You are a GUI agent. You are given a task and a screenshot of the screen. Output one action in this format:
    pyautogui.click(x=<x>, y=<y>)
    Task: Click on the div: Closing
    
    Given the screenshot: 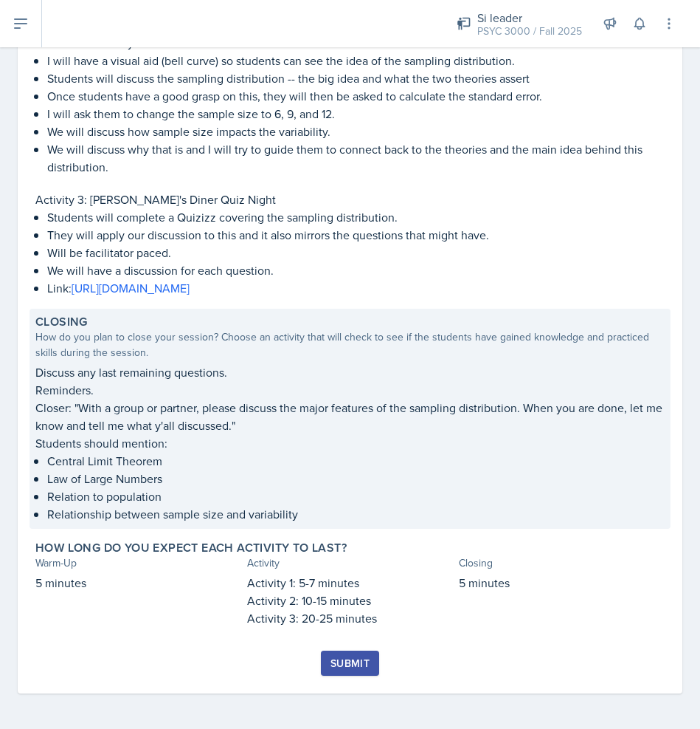 What is the action you would take?
    pyautogui.click(x=561, y=562)
    